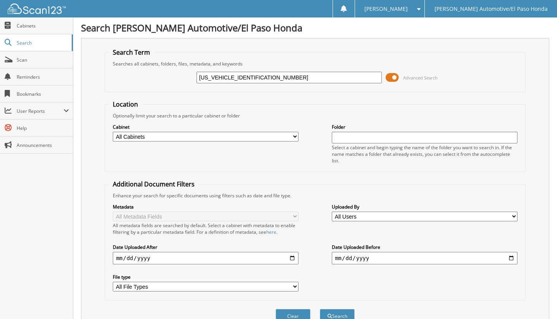  I want to click on div: Select a cabinet and begin typing the name of the folder you want to search in. If the name match..., so click(424, 154).